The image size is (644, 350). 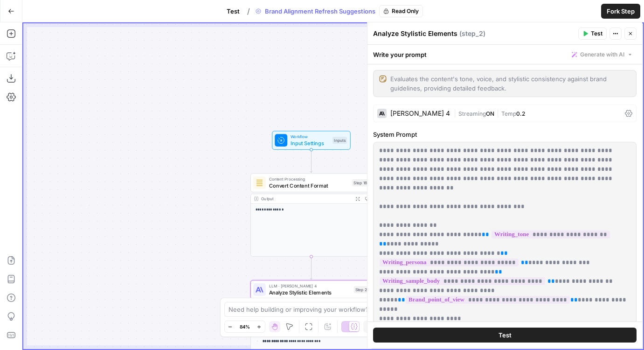 What do you see at coordinates (473, 34) in the screenshot?
I see `span: ( step_2 )` at bounding box center [473, 34].